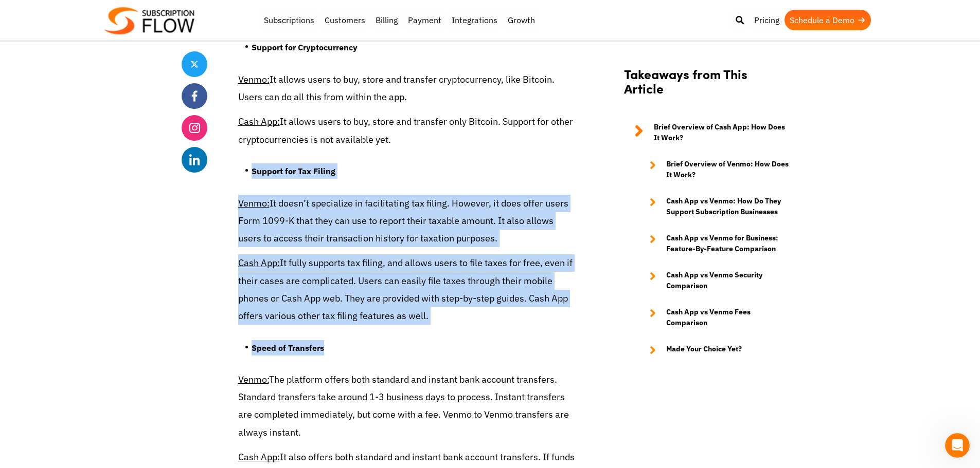 Image resolution: width=980 pixels, height=468 pixels. What do you see at coordinates (714, 244) in the screenshot?
I see `a: Cash App vs Venmo for Business: Feature-By-Feature Comparison` at bounding box center [714, 244].